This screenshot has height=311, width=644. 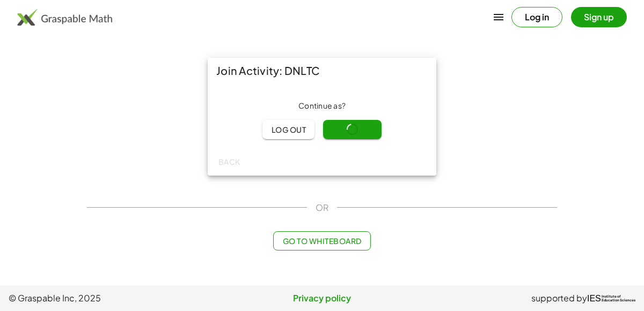 What do you see at coordinates (559, 299) in the screenshot?
I see `span: supported by` at bounding box center [559, 299].